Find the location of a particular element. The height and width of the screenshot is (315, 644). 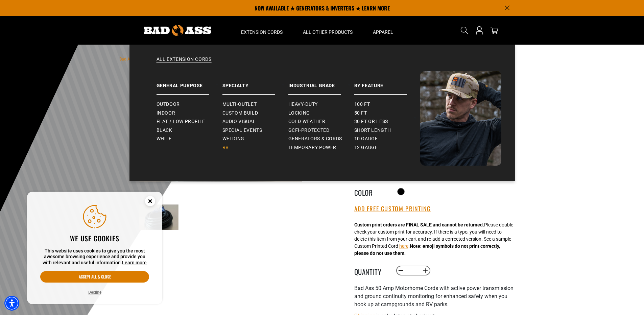

span: 100 ft is located at coordinates (362, 104).